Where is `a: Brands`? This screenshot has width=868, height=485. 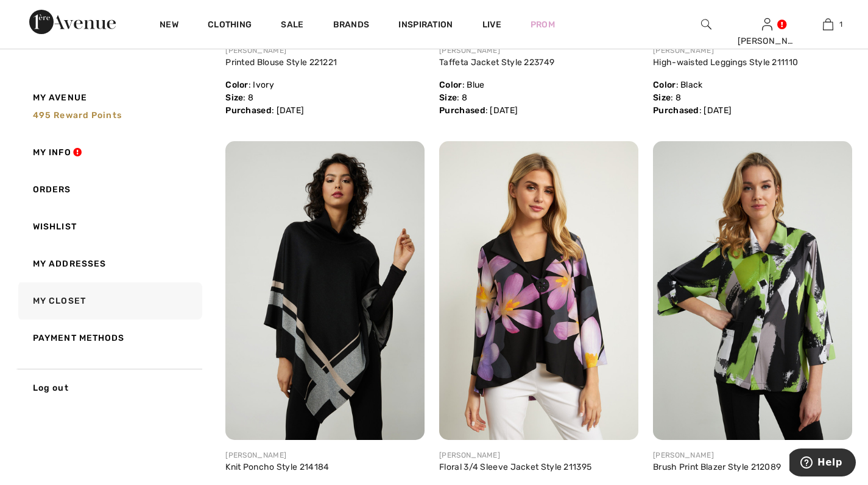 a: Brands is located at coordinates (351, 26).